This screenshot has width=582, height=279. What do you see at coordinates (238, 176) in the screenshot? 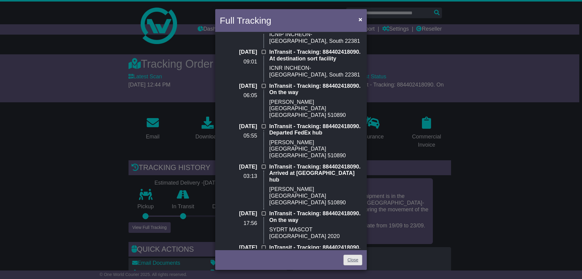
I see `p: 03:13` at bounding box center [238, 176].